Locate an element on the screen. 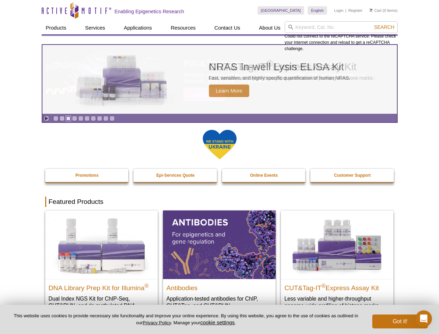 This screenshot has height=334, width=439. p: Application-tested antibodies for ChIP, CUT&Tag, and CUT&RUN. is located at coordinates (219, 302).